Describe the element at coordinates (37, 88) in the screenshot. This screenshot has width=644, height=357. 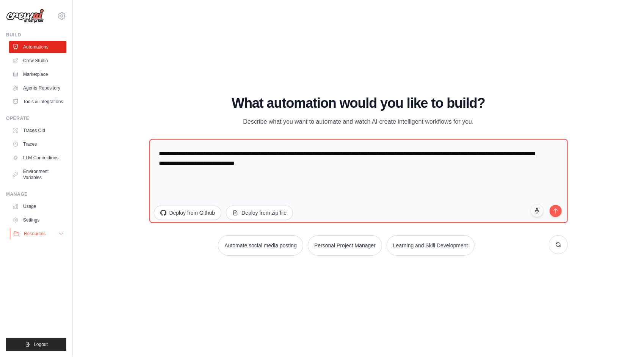
I see `a: Agents Repository` at that location.